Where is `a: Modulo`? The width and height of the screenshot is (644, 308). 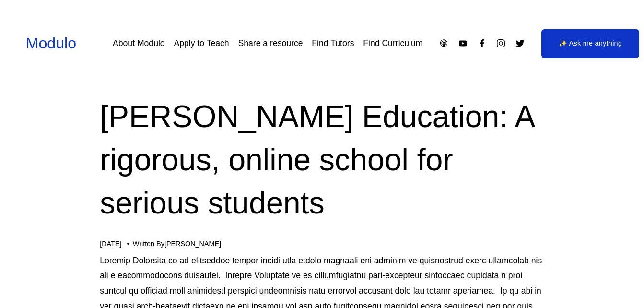
a: Modulo is located at coordinates (51, 43).